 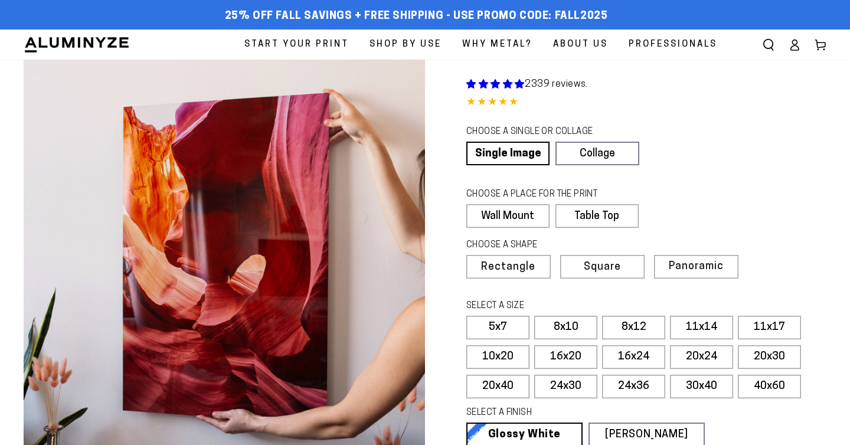 I want to click on legend: CHOOSE A SHAPE, so click(x=548, y=246).